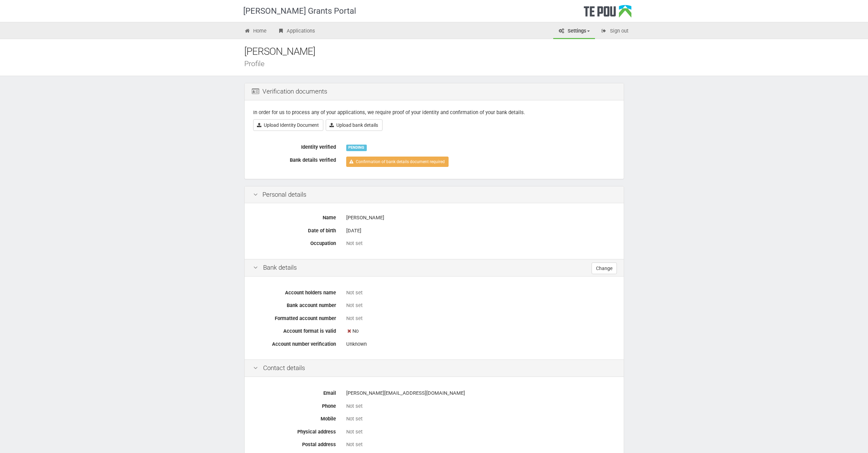 The height and width of the screenshot is (453, 868). I want to click on label: Postal address, so click(295, 443).